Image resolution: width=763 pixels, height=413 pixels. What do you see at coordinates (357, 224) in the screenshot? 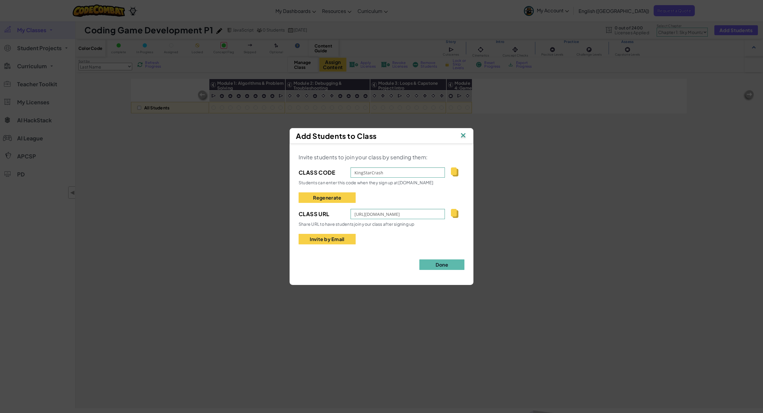
I see `span: Share URL to have students join your class after signing up` at bounding box center [357, 224].